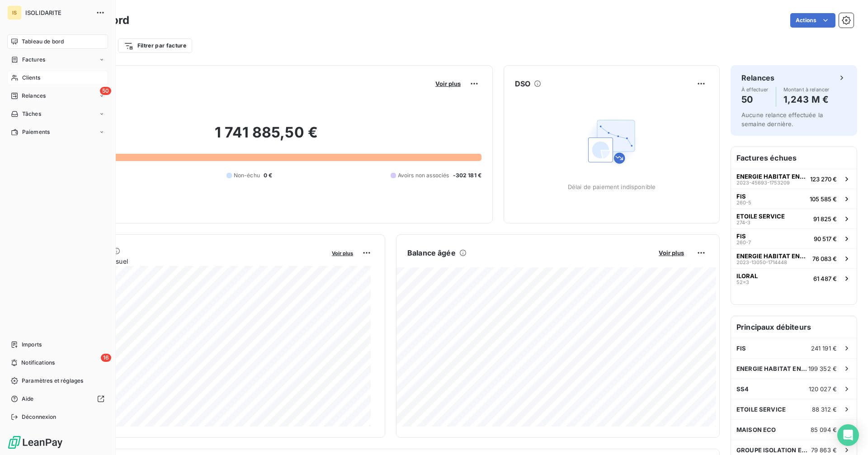 This screenshot has height=455, width=868. What do you see at coordinates (58, 114) in the screenshot?
I see `a: Tâches` at bounding box center [58, 114].